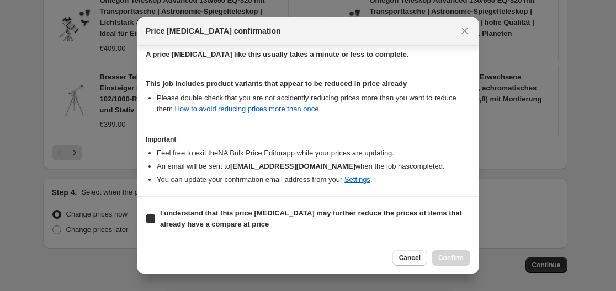 The image size is (616, 291). I want to click on a: Settings, so click(357, 179).